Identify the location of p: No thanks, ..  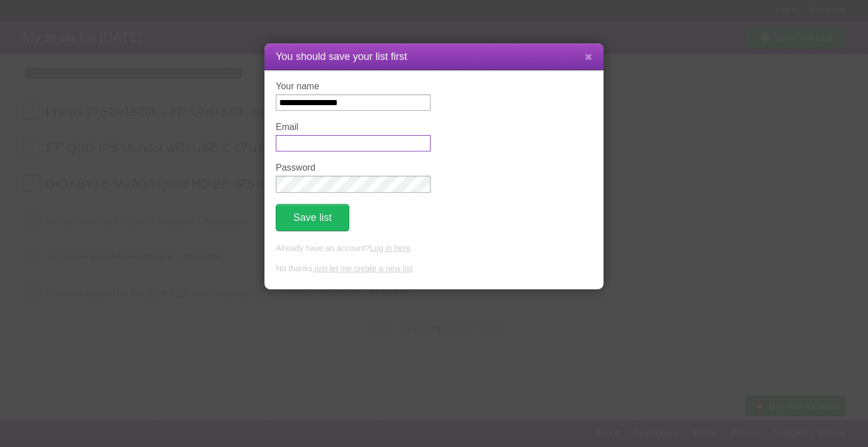
(434, 269).